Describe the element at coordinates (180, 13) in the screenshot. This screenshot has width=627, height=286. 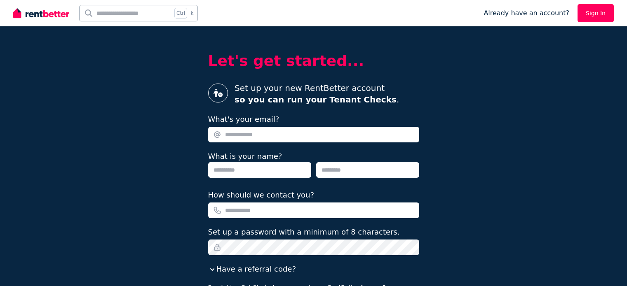
I see `span: Ctrl` at that location.